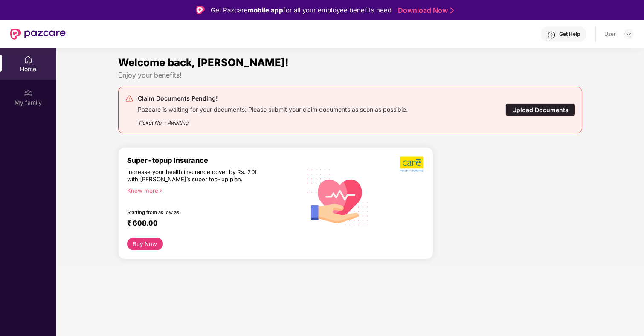  Describe the element at coordinates (196, 213) in the screenshot. I see `div: Starting from as low as` at that location.